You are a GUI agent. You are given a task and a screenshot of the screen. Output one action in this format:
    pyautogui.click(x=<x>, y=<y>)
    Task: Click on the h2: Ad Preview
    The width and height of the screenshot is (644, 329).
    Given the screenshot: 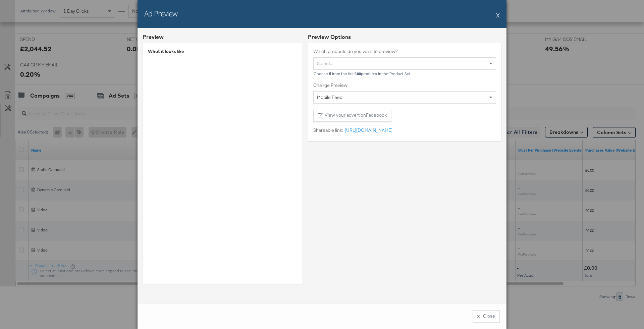 What is the action you would take?
    pyautogui.click(x=161, y=14)
    